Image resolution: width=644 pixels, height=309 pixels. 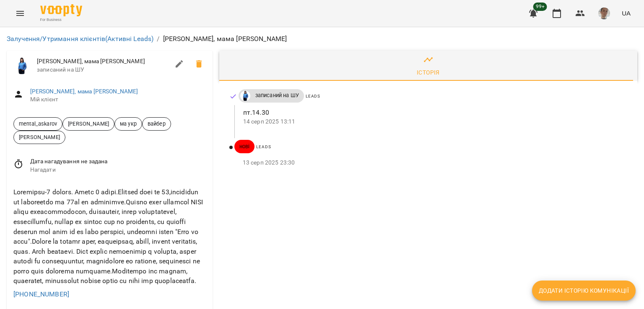 What do you see at coordinates (245, 147) in the screenshot?
I see `span: нові` at bounding box center [245, 147].